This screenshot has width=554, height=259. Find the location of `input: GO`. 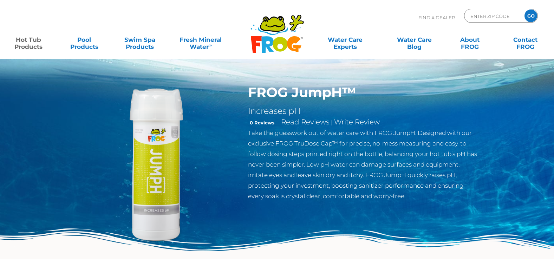

input: GO is located at coordinates (531, 16).